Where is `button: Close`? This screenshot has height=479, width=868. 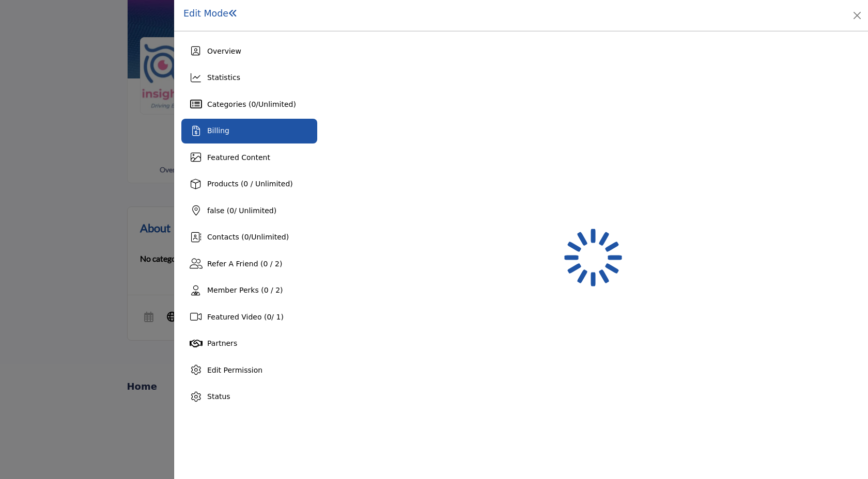
button: Close is located at coordinates (858, 16).